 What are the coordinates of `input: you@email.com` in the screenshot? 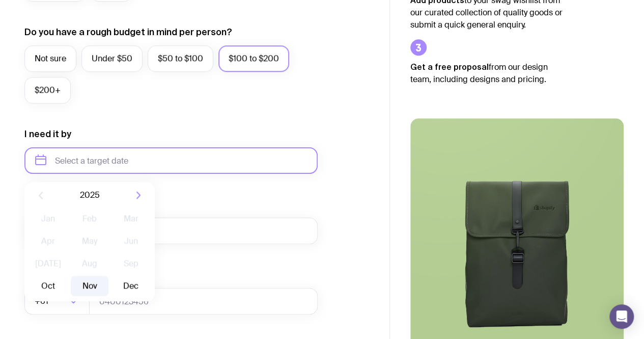 It's located at (171, 231).